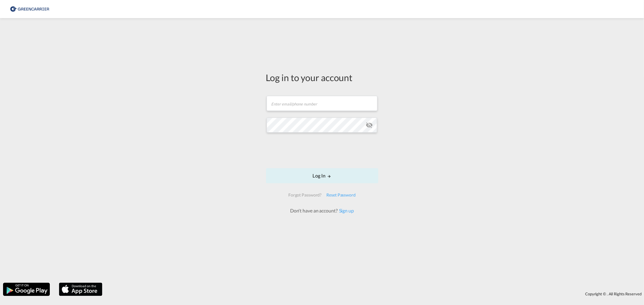 The image size is (644, 305). Describe the element at coordinates (322, 103) in the screenshot. I see `input: Enter email/phone number` at that location.